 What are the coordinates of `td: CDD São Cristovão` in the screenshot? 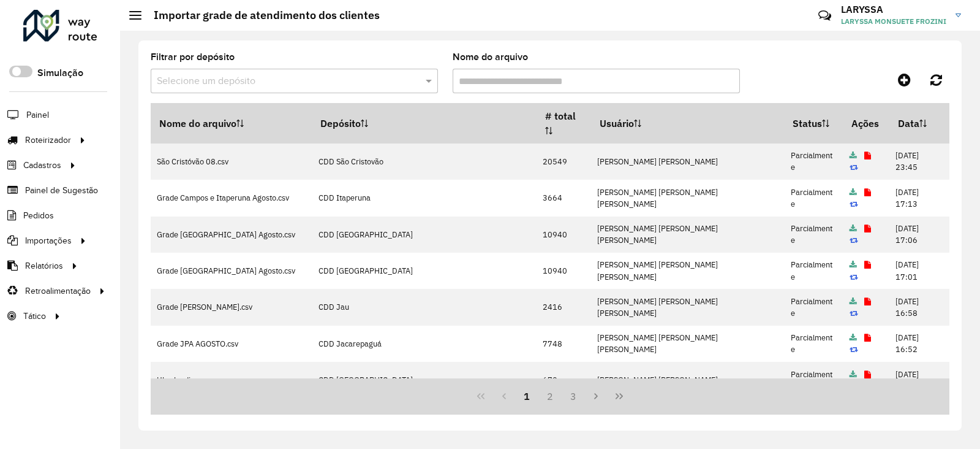 It's located at (424, 161).